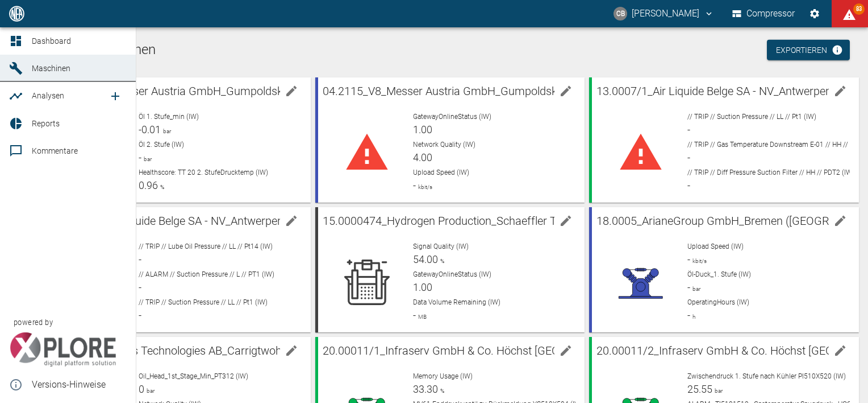 The width and height of the screenshot is (868, 403). I want to click on span: Reports, so click(46, 123).